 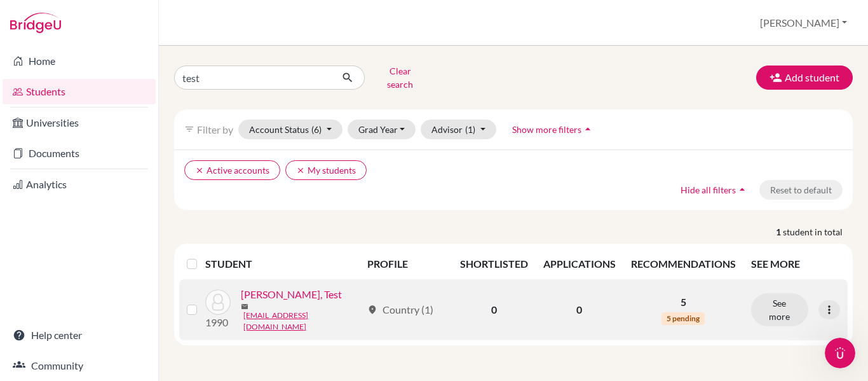 I want to click on button: Hide all filtersarrow_drop_up, so click(x=715, y=189).